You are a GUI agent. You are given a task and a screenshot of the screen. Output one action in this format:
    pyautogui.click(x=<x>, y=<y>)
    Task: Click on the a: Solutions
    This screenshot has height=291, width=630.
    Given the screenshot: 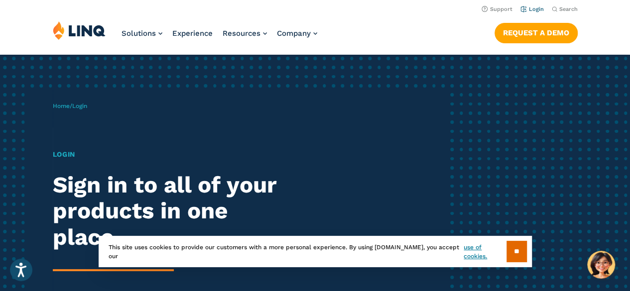 What is the action you would take?
    pyautogui.click(x=142, y=33)
    